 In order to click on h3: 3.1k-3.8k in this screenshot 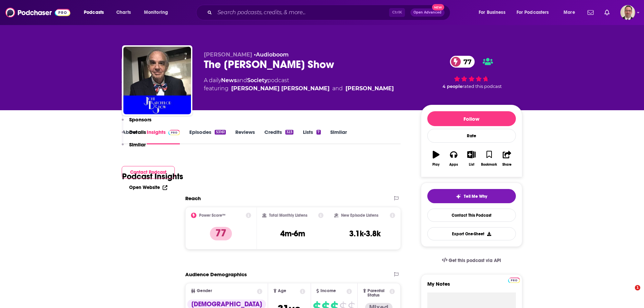, I will do `click(365, 234)`.